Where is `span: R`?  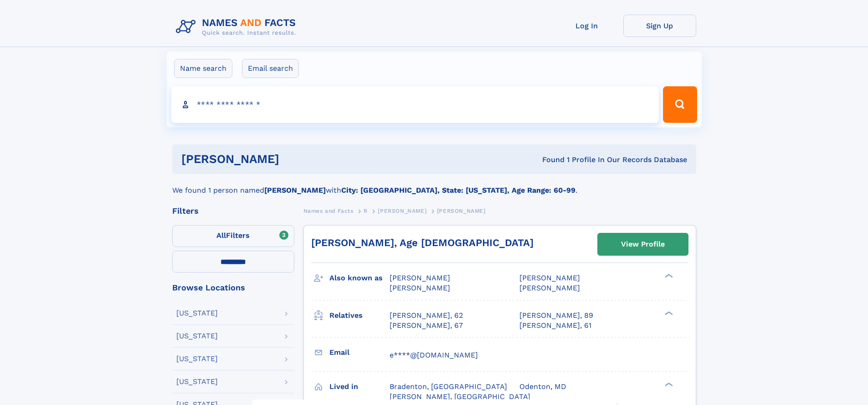
span: R is located at coordinates (366, 211).